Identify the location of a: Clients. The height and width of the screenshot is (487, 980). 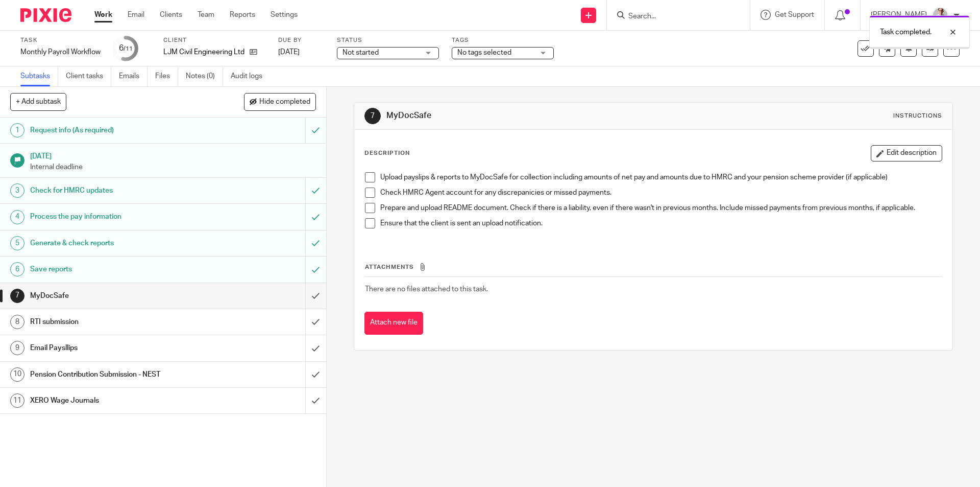
(171, 15).